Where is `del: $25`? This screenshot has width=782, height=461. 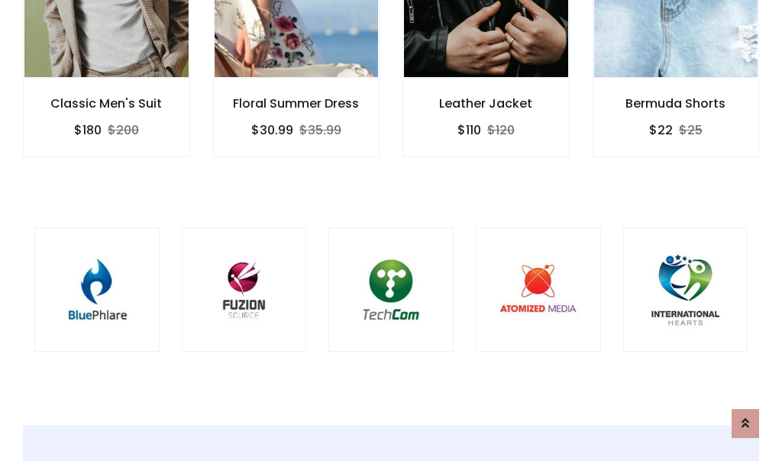 del: $25 is located at coordinates (691, 130).